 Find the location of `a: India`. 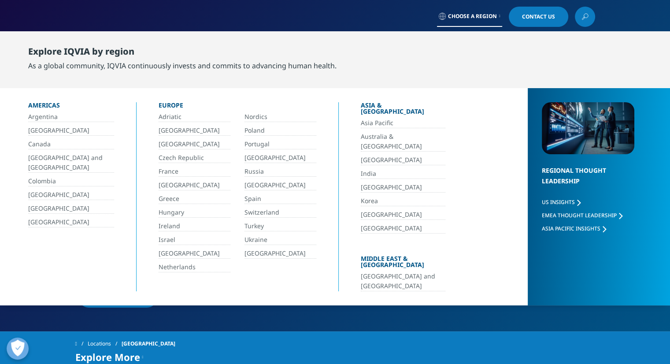

a: India is located at coordinates (403, 173).